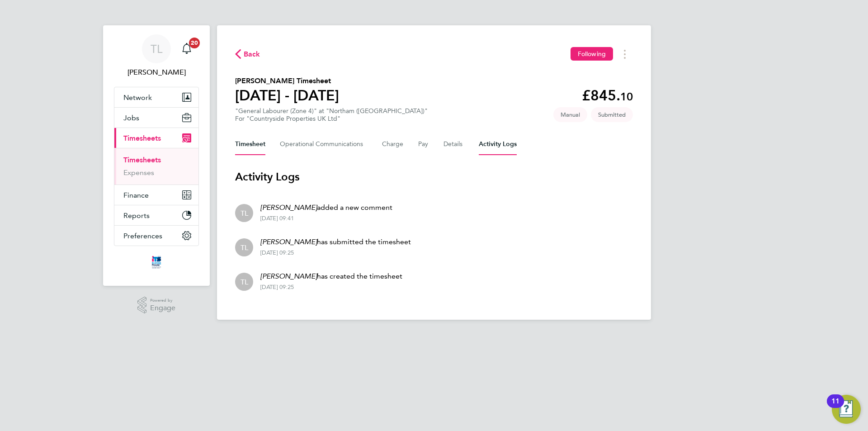  What do you see at coordinates (142, 160) in the screenshot?
I see `a: Timesheets` at bounding box center [142, 160].